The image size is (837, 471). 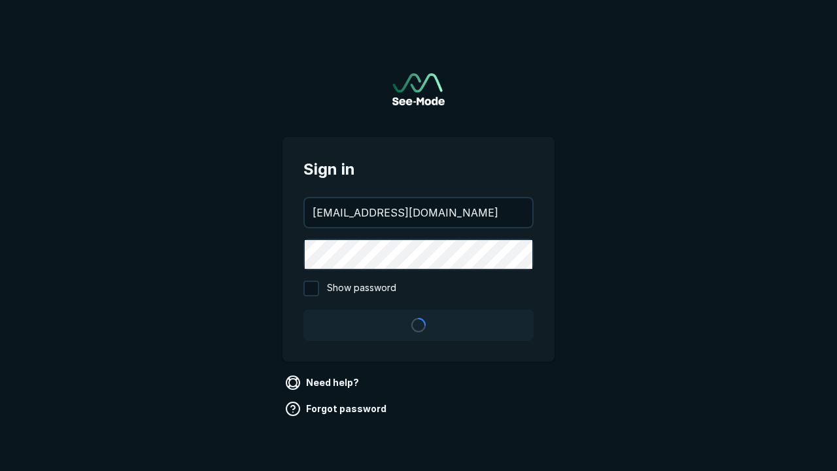 I want to click on span: Sign in, so click(x=418, y=169).